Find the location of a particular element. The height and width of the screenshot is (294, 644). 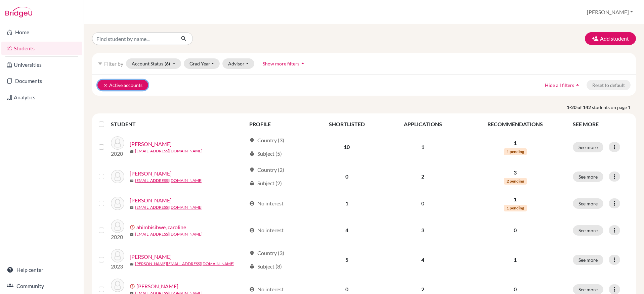

button: Reset to default is located at coordinates (608, 85).